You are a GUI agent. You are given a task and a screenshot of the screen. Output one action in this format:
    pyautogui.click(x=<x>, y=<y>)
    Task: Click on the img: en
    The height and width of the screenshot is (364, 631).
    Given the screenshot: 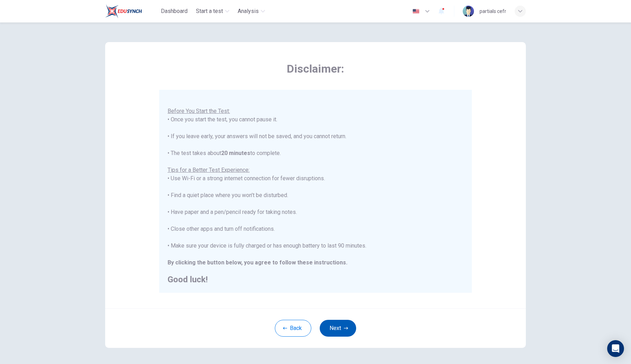 What is the action you would take?
    pyautogui.click(x=416, y=11)
    